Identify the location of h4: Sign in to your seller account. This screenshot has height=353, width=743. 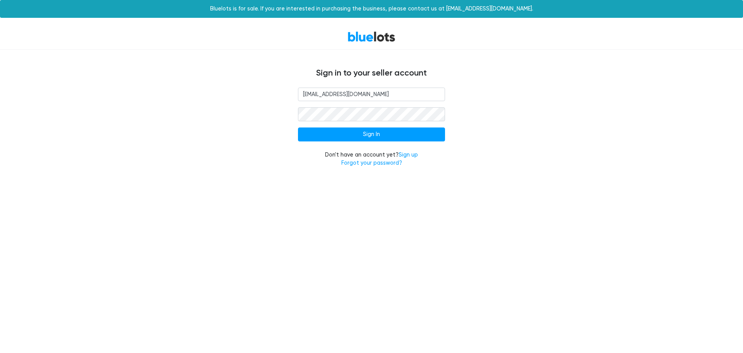
(372, 73).